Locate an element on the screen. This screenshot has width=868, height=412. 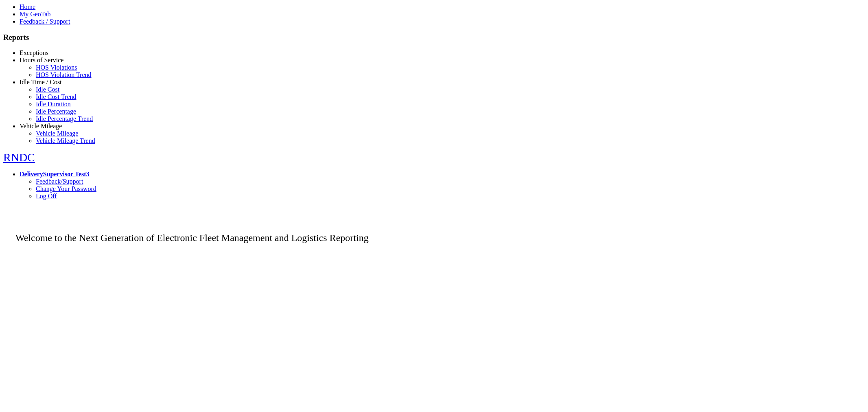
a: Idle Cost Trend is located at coordinates (56, 97).